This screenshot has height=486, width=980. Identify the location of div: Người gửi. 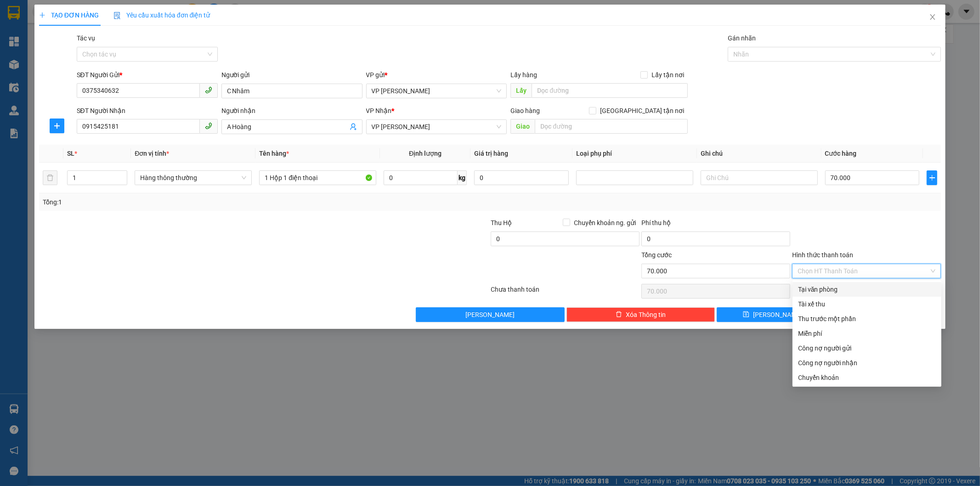
(291, 75).